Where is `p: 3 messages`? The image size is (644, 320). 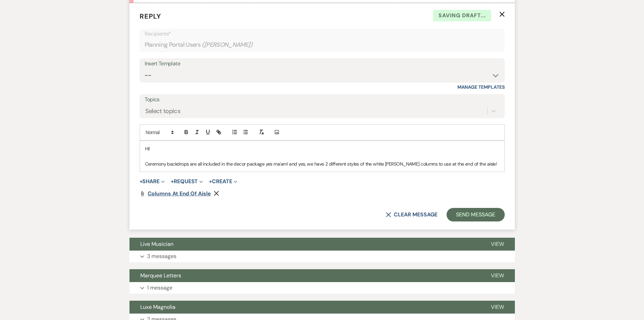
p: 3 messages is located at coordinates (162, 256).